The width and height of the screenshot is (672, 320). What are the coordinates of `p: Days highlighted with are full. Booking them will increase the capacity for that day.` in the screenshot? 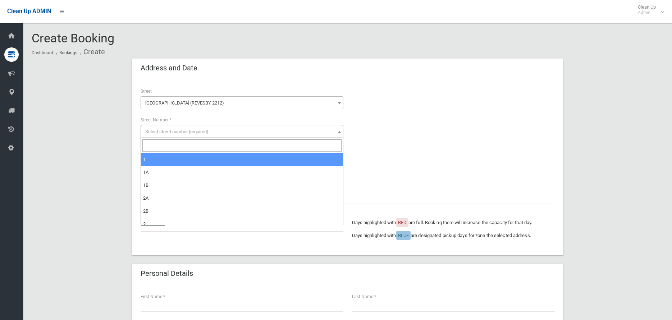 It's located at (453, 223).